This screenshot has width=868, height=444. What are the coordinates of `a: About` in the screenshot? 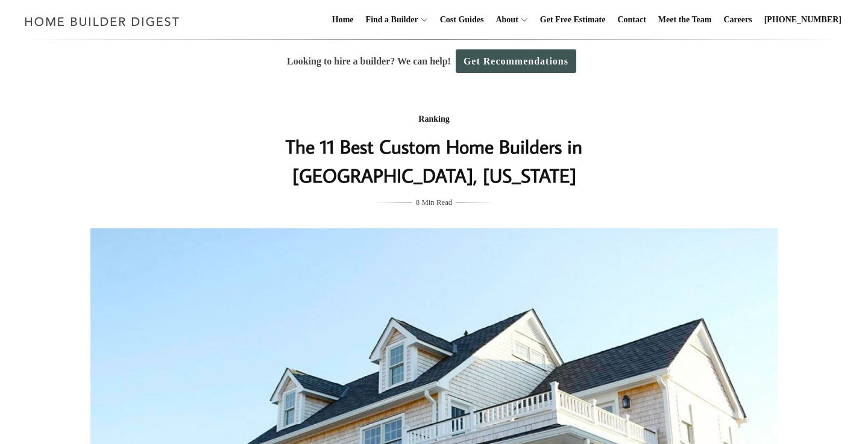 It's located at (504, 20).